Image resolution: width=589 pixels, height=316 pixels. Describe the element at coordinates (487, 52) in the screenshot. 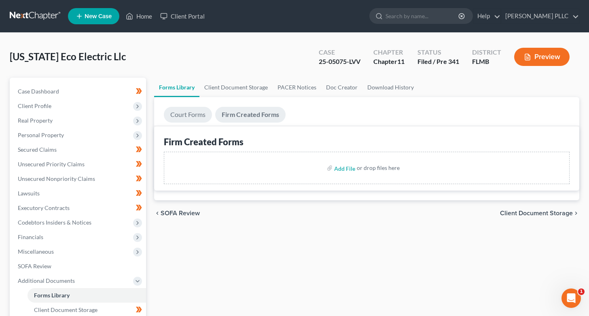

I see `div: District` at that location.